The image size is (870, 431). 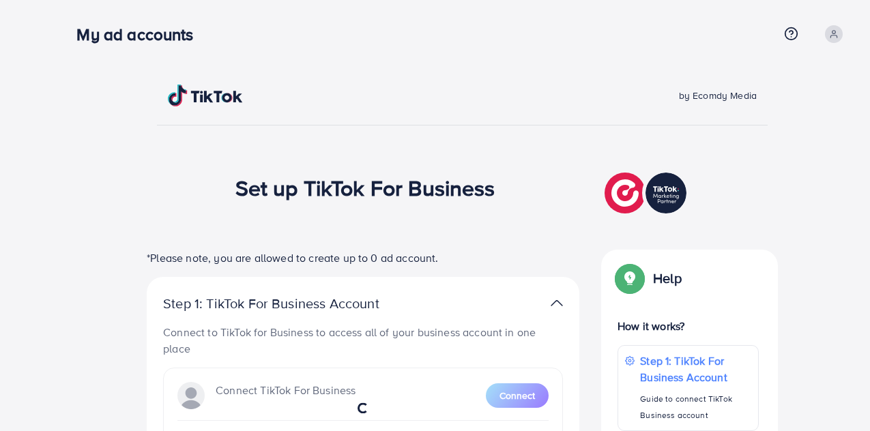 What do you see at coordinates (205, 95) in the screenshot?
I see `img: TikTok` at bounding box center [205, 95].